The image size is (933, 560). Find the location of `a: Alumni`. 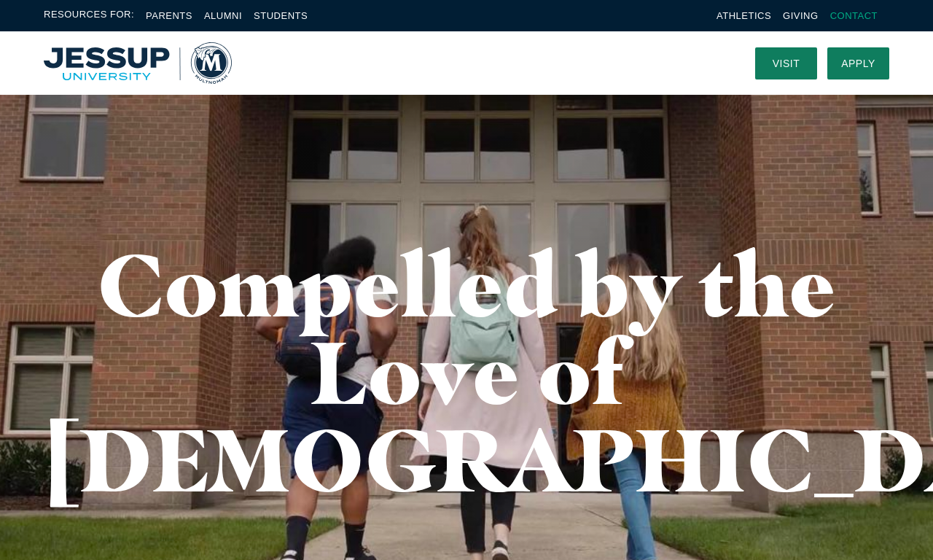

a: Alumni is located at coordinates (223, 15).